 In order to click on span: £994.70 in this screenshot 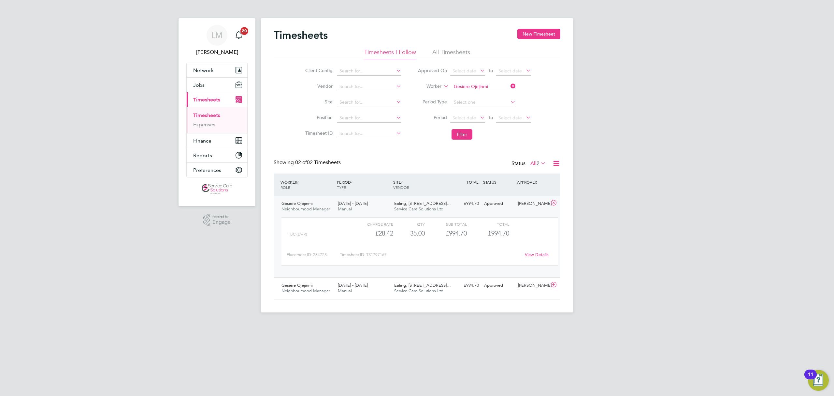, I will do `click(499, 233)`.